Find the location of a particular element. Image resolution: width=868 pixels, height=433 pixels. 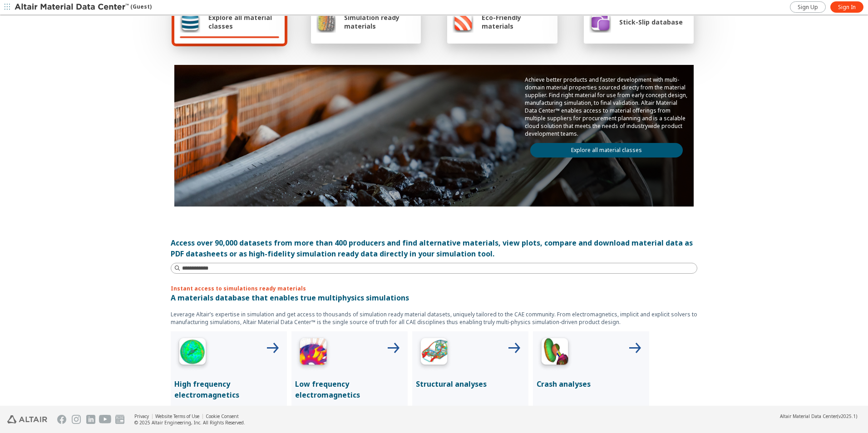

span: Sign Up is located at coordinates (807, 8).